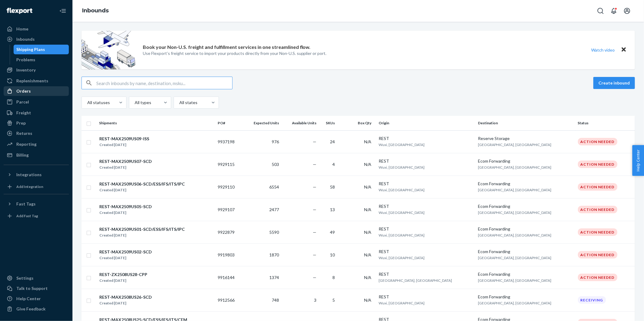 This screenshot has width=644, height=321. I want to click on td: 9937198, so click(229, 142).